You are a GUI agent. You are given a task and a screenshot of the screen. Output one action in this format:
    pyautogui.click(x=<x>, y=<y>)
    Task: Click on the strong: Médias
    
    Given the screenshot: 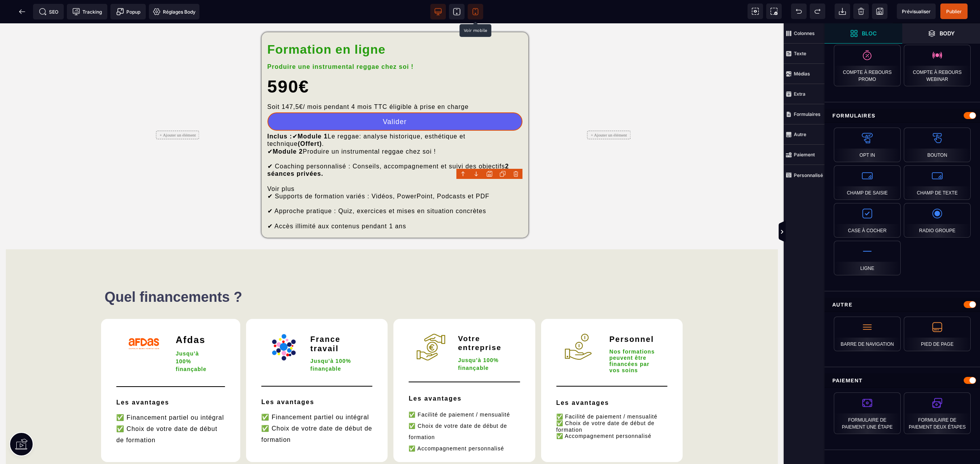 What is the action you would take?
    pyautogui.click(x=802, y=73)
    